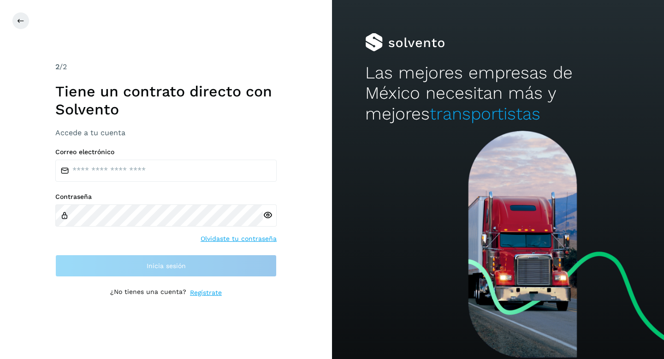  What do you see at coordinates (166, 67) in the screenshot?
I see `div: /2` at bounding box center [166, 67].